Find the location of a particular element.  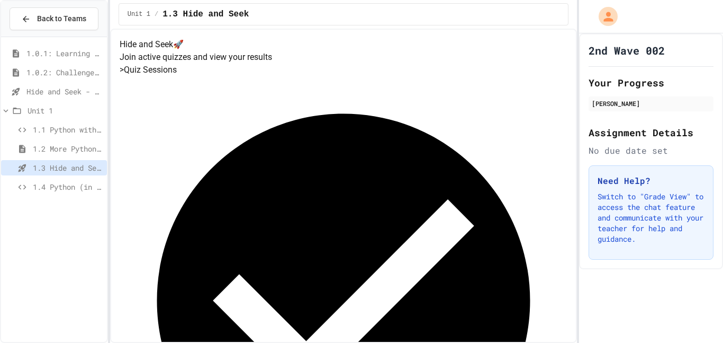

span: 1.2 More Python (using Turtle) is located at coordinates (68, 148).